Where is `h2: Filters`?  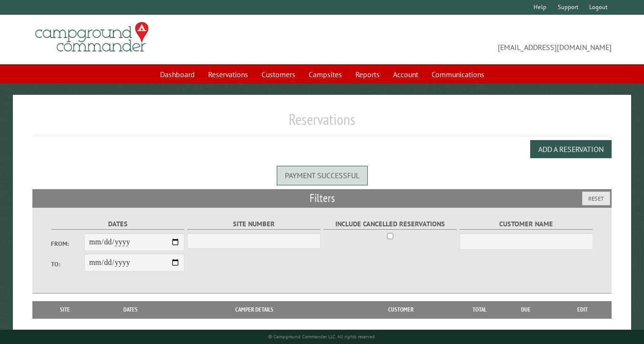 h2: Filters is located at coordinates (322, 198).